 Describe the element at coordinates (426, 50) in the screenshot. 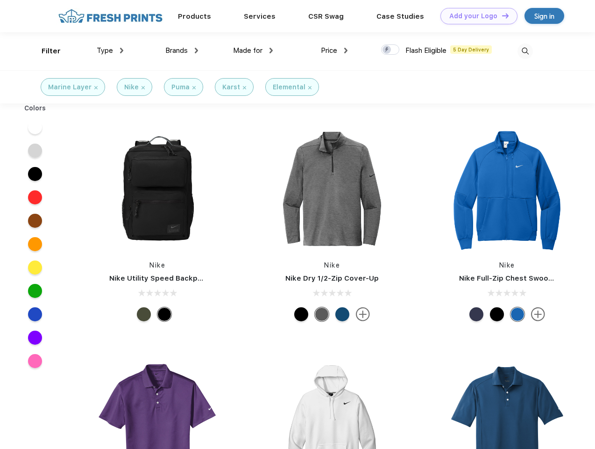

I see `span: Flash Eligible` at that location.